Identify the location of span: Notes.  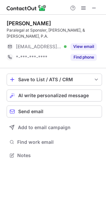
(58, 155).